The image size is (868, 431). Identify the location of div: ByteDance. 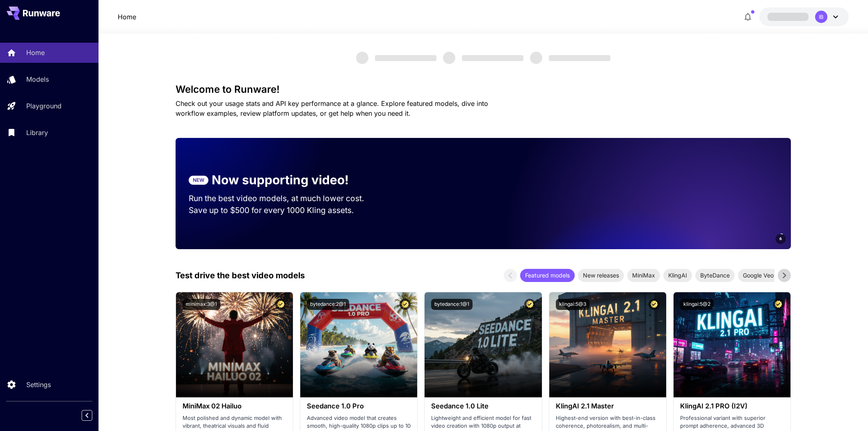
(715, 275).